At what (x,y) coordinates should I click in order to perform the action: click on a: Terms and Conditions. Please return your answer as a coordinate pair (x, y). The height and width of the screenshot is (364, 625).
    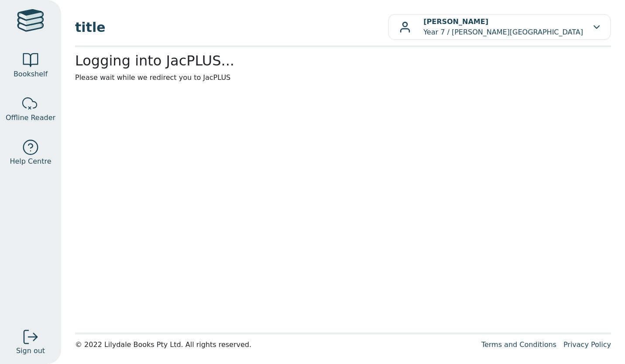
    Looking at the image, I should click on (519, 344).